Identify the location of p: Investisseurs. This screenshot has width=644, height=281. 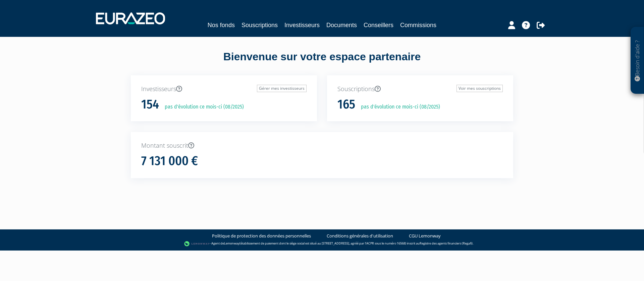
(224, 89).